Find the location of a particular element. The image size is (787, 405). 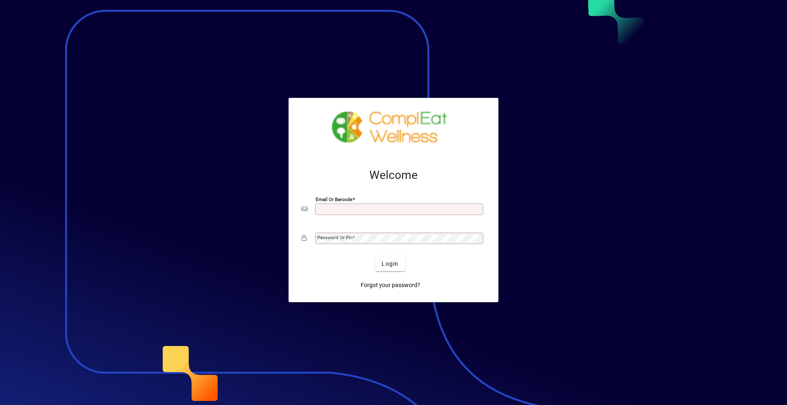

h2: Welcome is located at coordinates (393, 175).